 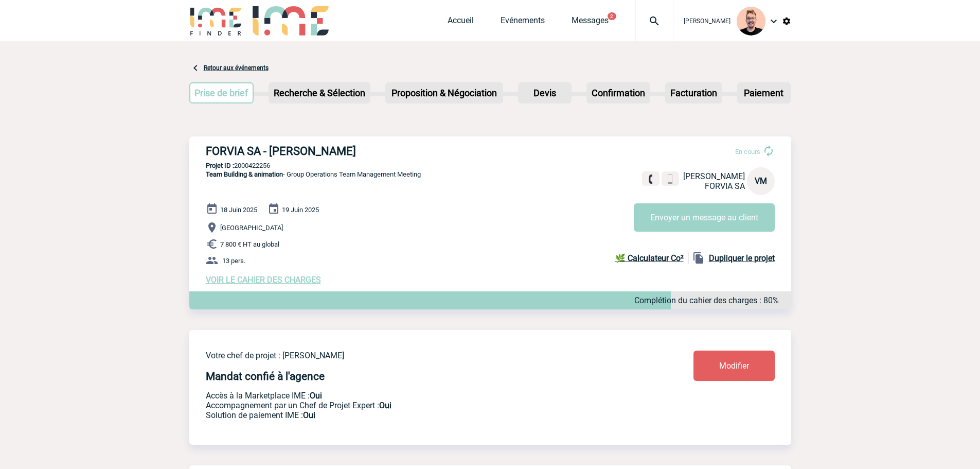 What do you see at coordinates (444, 93) in the screenshot?
I see `p: Proposition & Négociation` at bounding box center [444, 93].